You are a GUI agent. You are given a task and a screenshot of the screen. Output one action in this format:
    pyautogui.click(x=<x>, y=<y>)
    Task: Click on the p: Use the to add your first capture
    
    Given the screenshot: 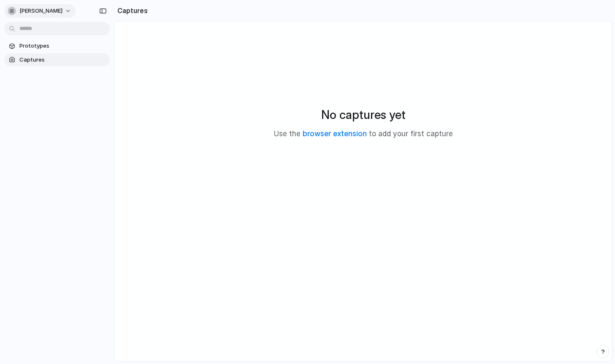 What is the action you would take?
    pyautogui.click(x=363, y=134)
    